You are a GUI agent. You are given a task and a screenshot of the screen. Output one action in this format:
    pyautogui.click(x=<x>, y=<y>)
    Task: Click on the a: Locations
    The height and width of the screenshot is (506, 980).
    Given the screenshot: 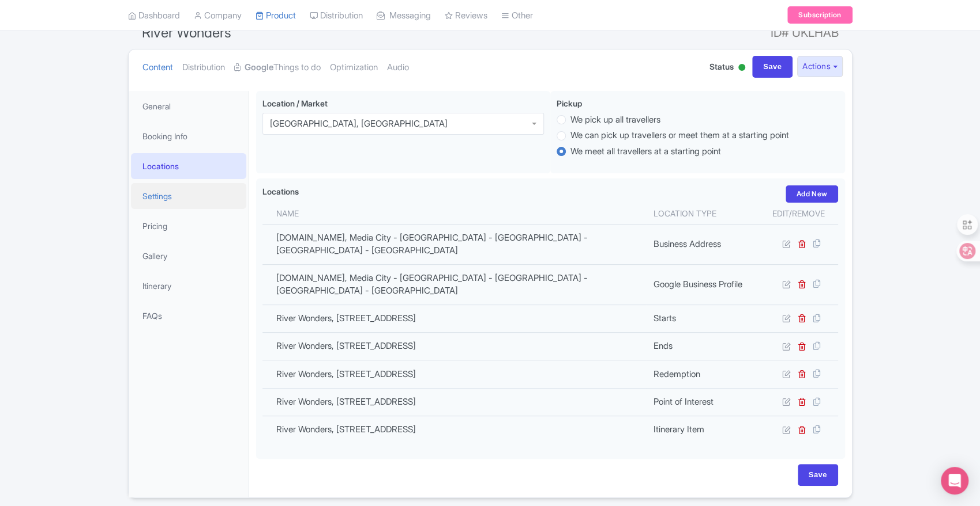 What is the action you would take?
    pyautogui.click(x=188, y=166)
    